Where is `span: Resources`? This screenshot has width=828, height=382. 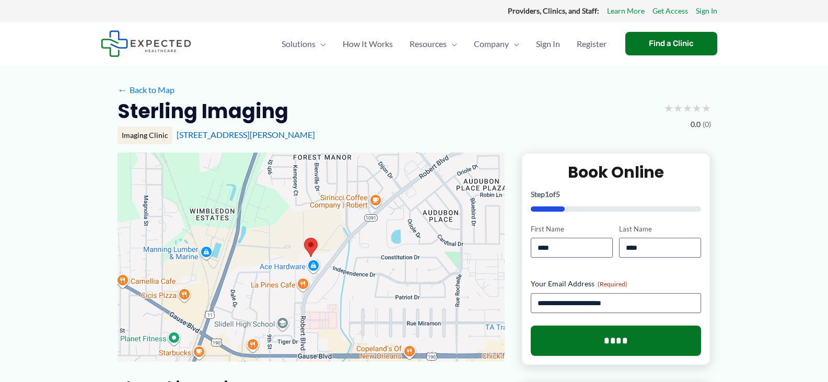 span: Resources is located at coordinates (428, 44).